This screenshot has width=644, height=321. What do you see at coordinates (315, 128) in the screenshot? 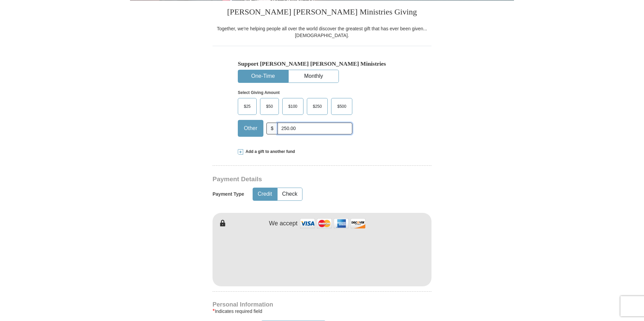
I see `input: Other Amount` at bounding box center [315, 128].